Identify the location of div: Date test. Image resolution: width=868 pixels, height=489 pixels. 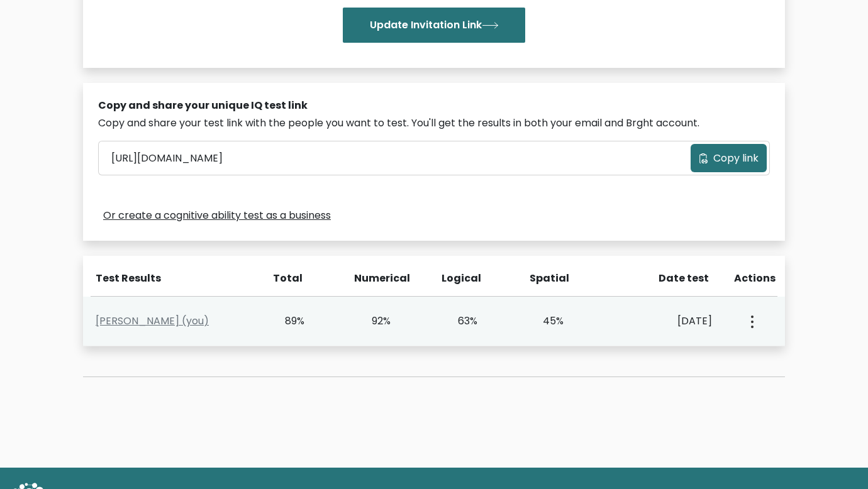
(668, 279).